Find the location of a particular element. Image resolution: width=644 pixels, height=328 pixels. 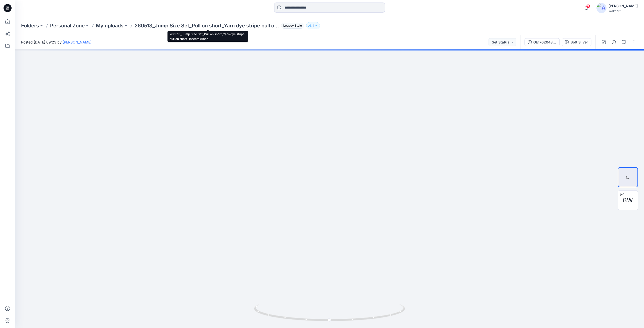

p: Folders is located at coordinates (30, 26).